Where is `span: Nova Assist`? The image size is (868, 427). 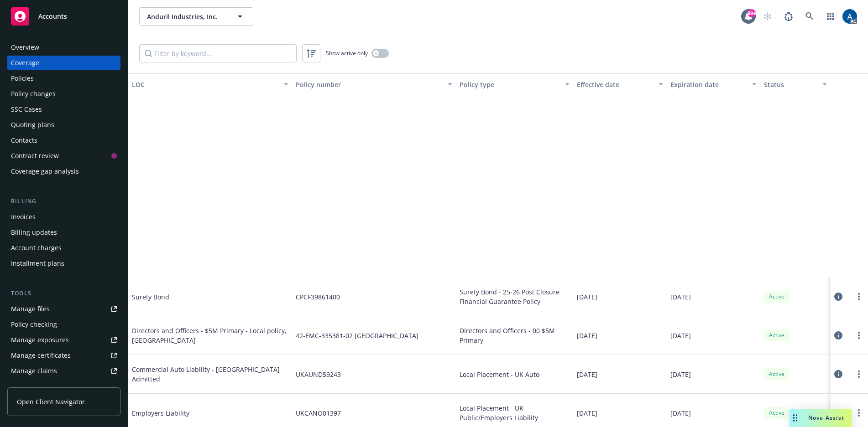 span: Nova Assist is located at coordinates (826, 418).